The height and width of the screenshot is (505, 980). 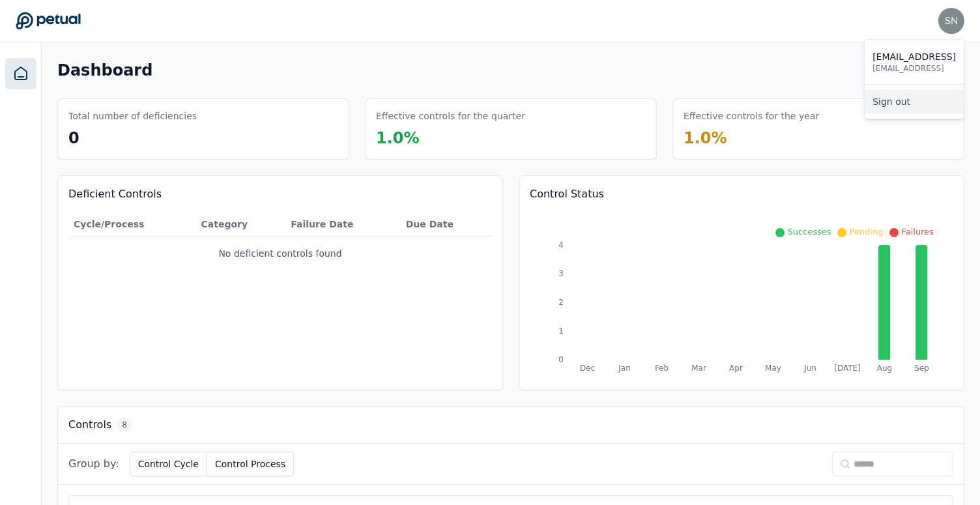 What do you see at coordinates (698, 368) in the screenshot?
I see `tspan: Mar` at bounding box center [698, 368].